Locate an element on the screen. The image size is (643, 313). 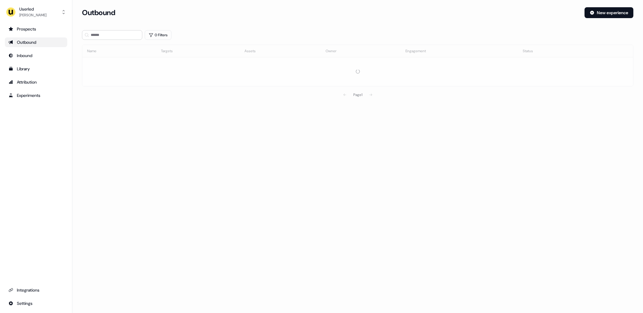
a: Go to templates is located at coordinates (36, 69).